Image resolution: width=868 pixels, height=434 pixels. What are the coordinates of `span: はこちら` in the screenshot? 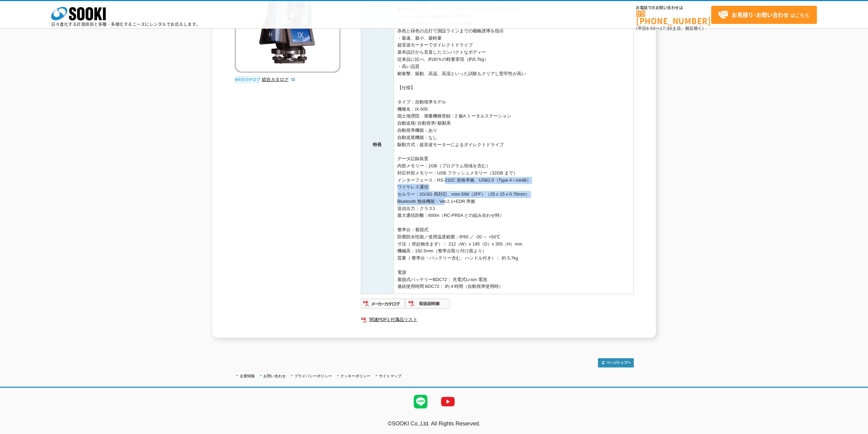 It's located at (764, 15).